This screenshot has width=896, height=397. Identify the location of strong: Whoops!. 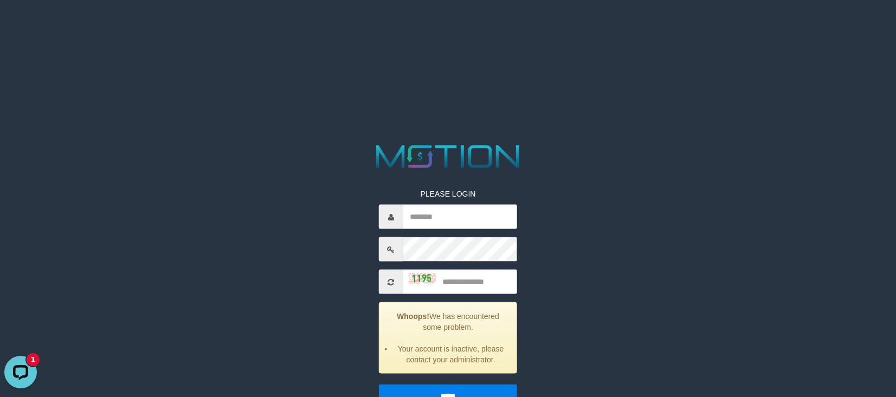
(413, 316).